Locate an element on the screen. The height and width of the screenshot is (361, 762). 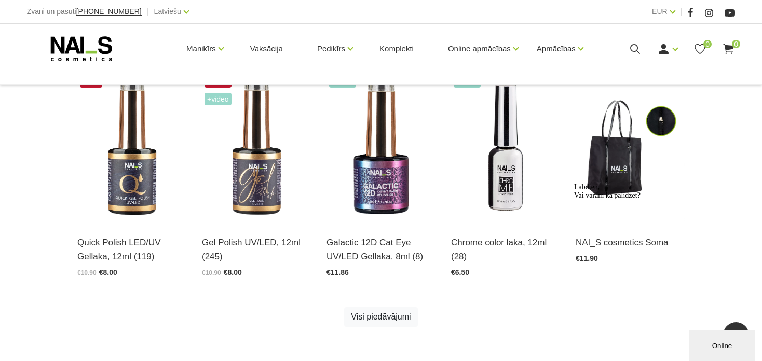
a: Visi piedāvājumi is located at coordinates (381, 317).